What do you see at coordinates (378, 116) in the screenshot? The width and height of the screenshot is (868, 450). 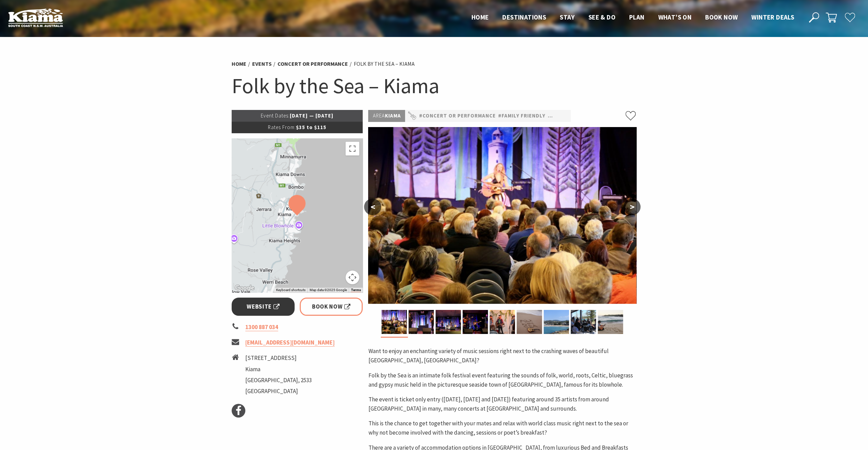 I see `span: Area` at bounding box center [378, 116].